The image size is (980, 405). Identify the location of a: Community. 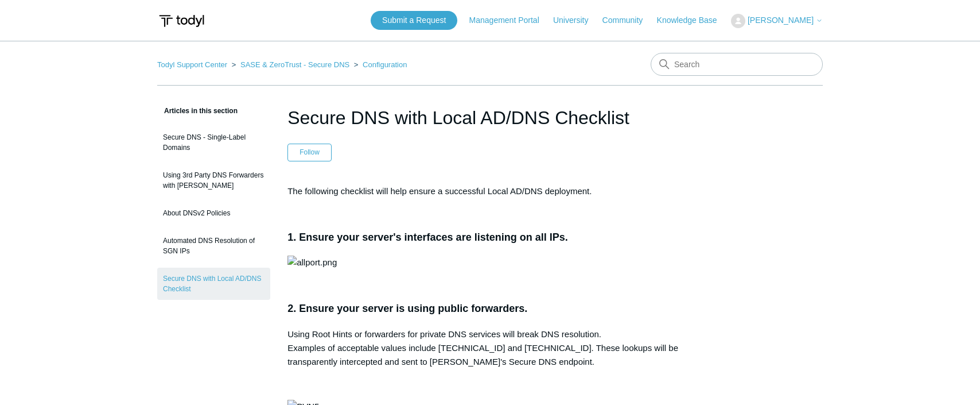
(628, 20).